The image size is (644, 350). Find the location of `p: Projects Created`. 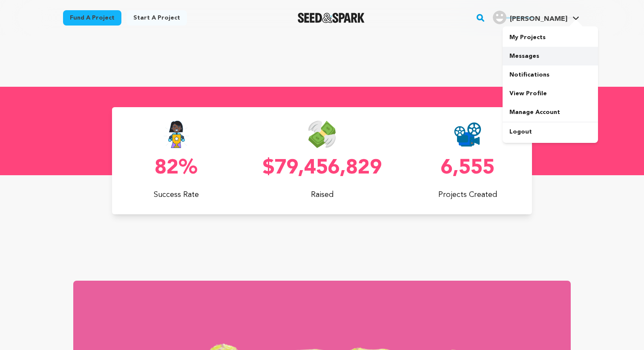

p: Projects Created is located at coordinates (468, 195).